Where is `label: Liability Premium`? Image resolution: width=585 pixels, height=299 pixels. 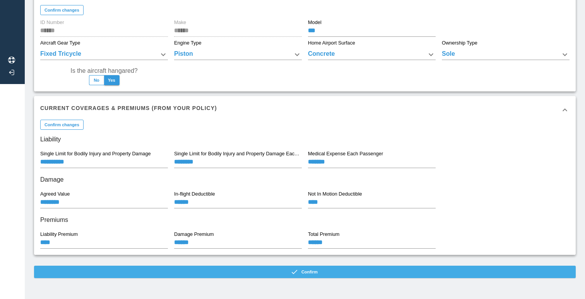 label: Liability Premium is located at coordinates (59, 234).